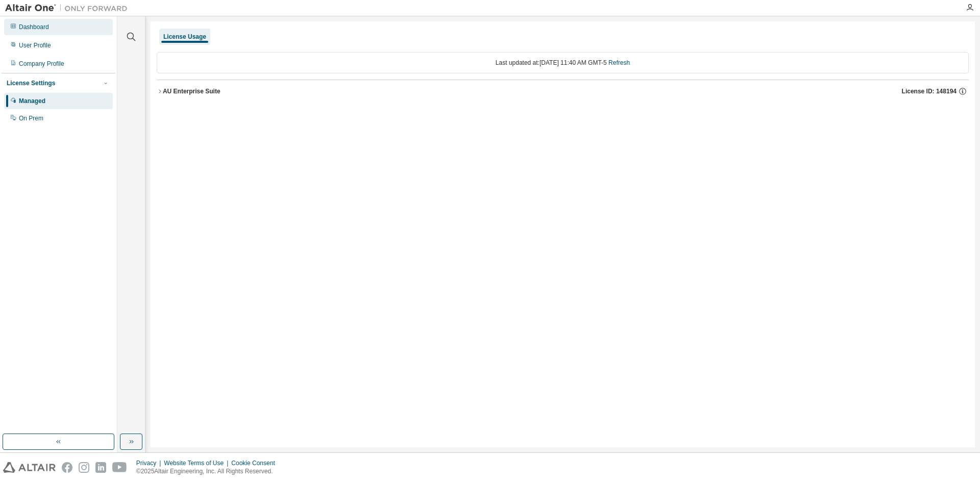  I want to click on img: linkedin.svg, so click(100, 468).